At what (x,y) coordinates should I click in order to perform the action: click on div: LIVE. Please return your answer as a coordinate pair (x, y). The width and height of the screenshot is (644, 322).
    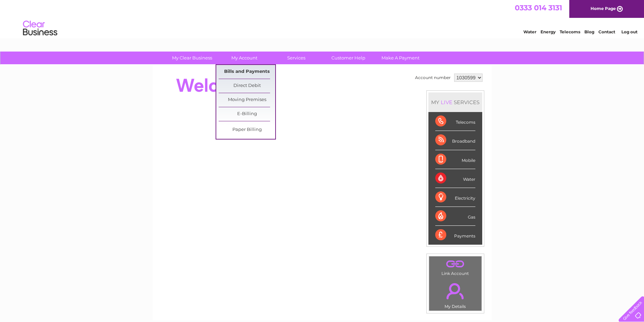
    Looking at the image, I should click on (447, 102).